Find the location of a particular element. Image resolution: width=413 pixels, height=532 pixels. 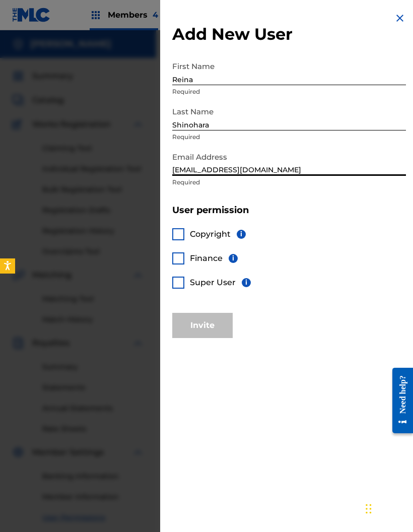

span: Members is located at coordinates (133, 15).